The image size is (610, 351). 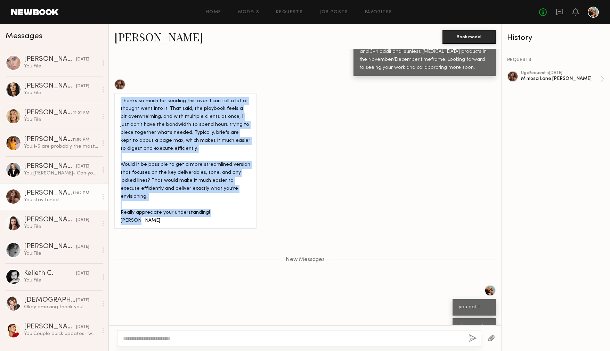 I want to click on div: stay tuned, so click(x=474, y=327).